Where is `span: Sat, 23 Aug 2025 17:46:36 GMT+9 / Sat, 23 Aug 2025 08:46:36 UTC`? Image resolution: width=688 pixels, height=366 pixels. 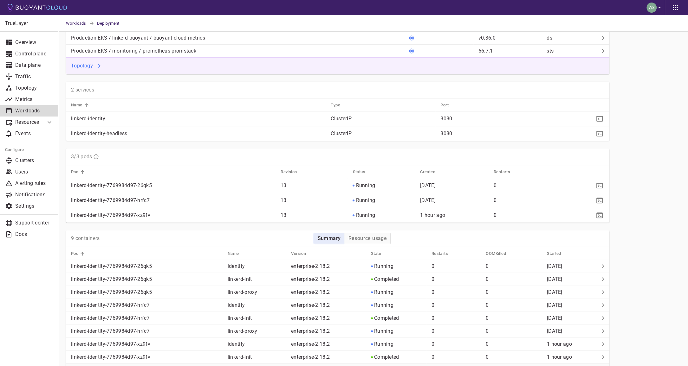 span: Sat, 23 Aug 2025 17:46:36 GMT+9 / Sat, 23 Aug 2025 08:46:36 UTC is located at coordinates (428, 185).